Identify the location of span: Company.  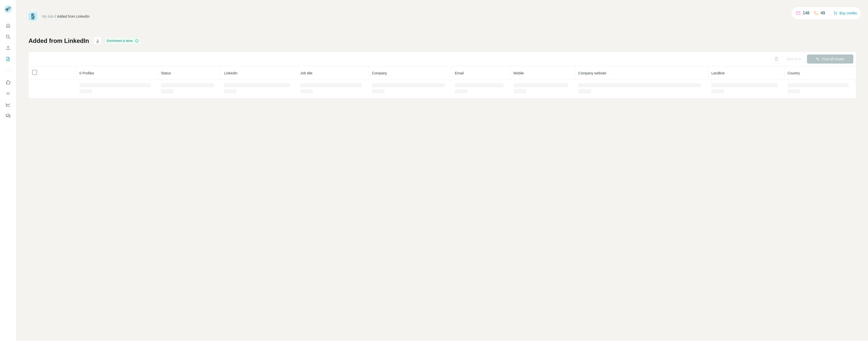
(379, 73).